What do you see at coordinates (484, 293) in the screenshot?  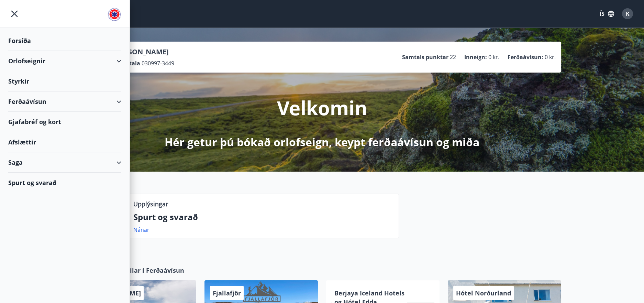 I see `span: Hótel Norðurland` at bounding box center [484, 293].